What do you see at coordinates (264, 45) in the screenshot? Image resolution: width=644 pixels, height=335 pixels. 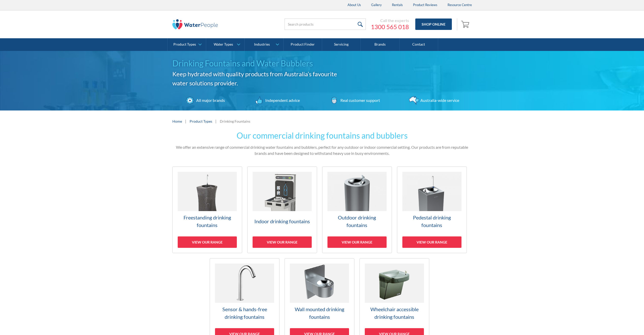 I see `a: Industries` at bounding box center [264, 45].